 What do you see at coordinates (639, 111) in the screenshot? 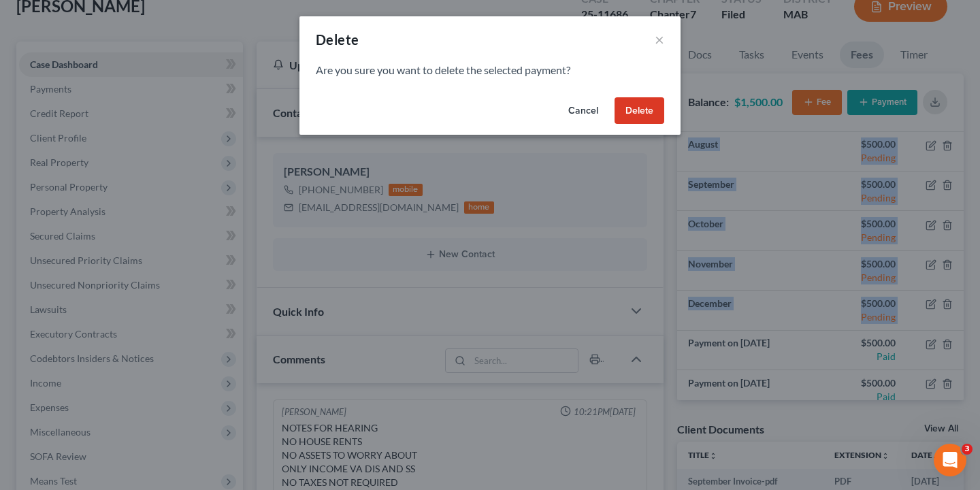
I see `button: Delete` at bounding box center [639, 111].